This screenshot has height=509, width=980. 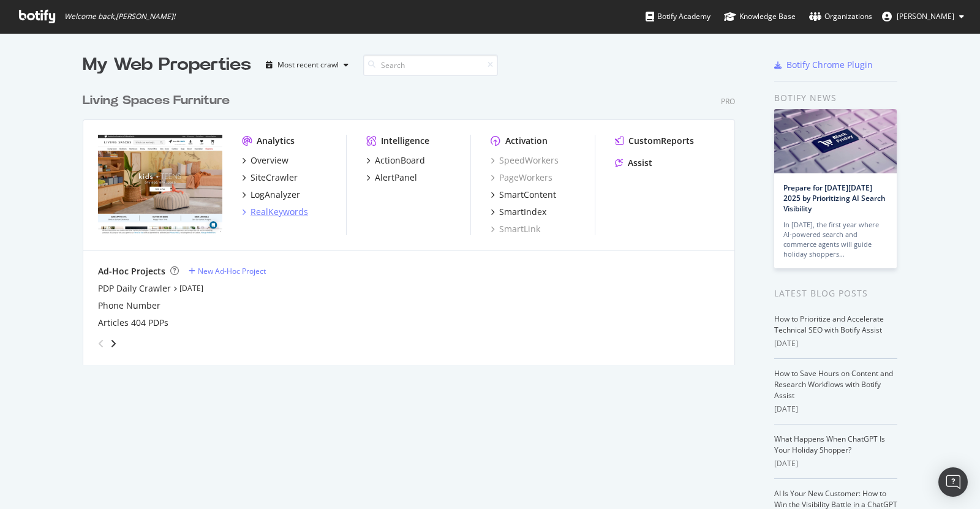 What do you see at coordinates (518, 212) in the screenshot?
I see `a: SmartIndex` at bounding box center [518, 212].